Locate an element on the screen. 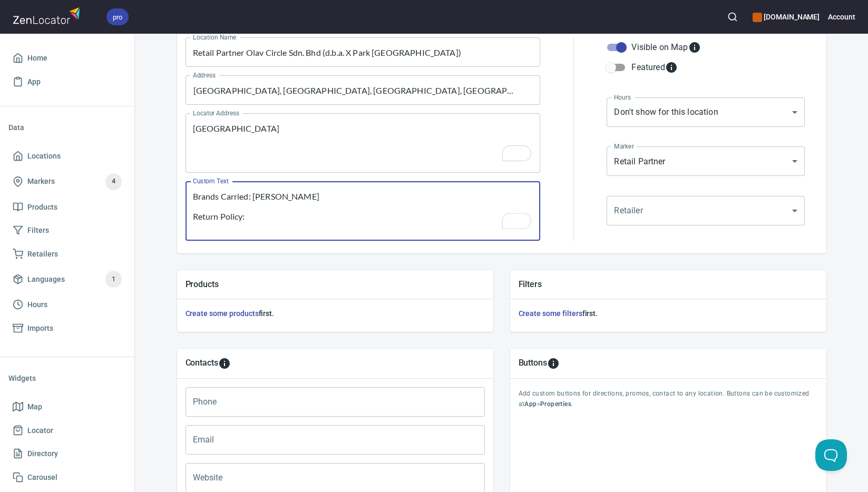 This screenshot has height=492, width=868. a: Directory is located at coordinates (67, 454).